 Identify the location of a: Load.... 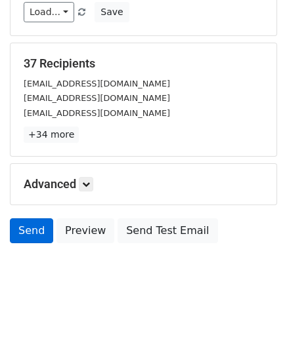
(49, 12).